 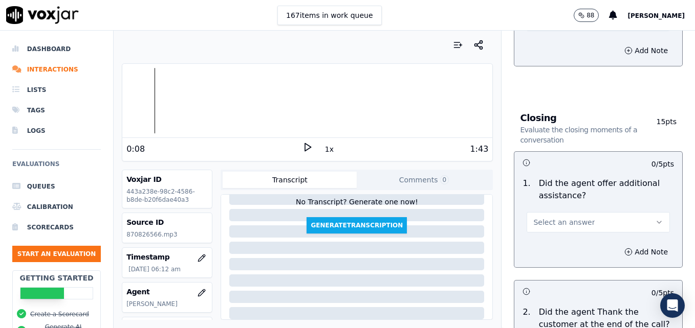 I want to click on li: Dashboard, so click(x=56, y=49).